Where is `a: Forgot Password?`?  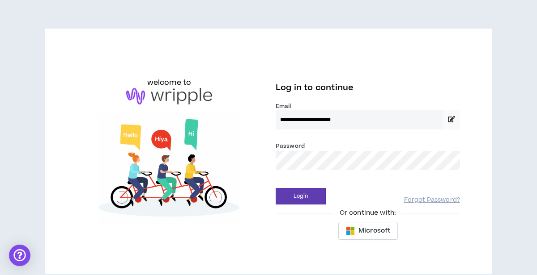
a: Forgot Password? is located at coordinates (431, 200).